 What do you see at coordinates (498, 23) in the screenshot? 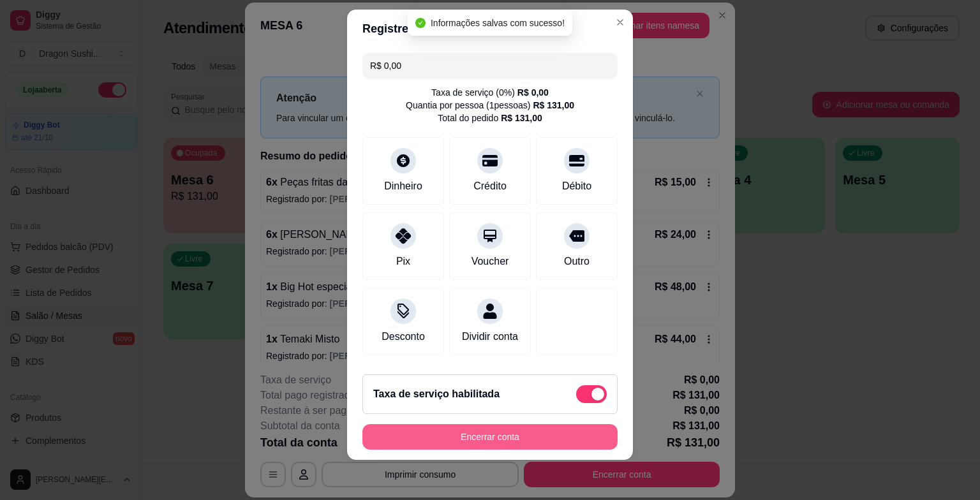
I see `span: Informações salvas com sucesso!` at bounding box center [498, 23].